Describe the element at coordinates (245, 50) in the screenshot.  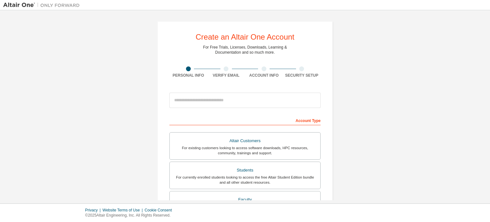
I see `div: For Free Trials, Licenses, Downloads, Learning & Documentation and so much more.` at that location.